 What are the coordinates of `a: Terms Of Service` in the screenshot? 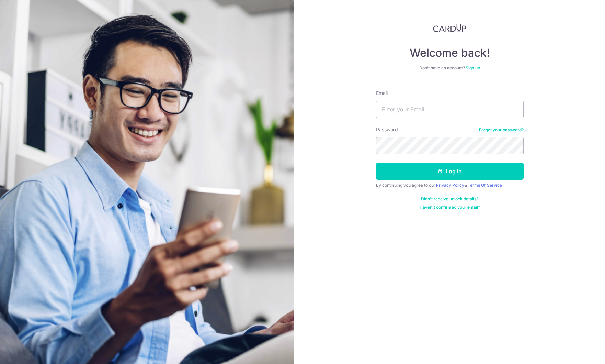 It's located at (485, 184).